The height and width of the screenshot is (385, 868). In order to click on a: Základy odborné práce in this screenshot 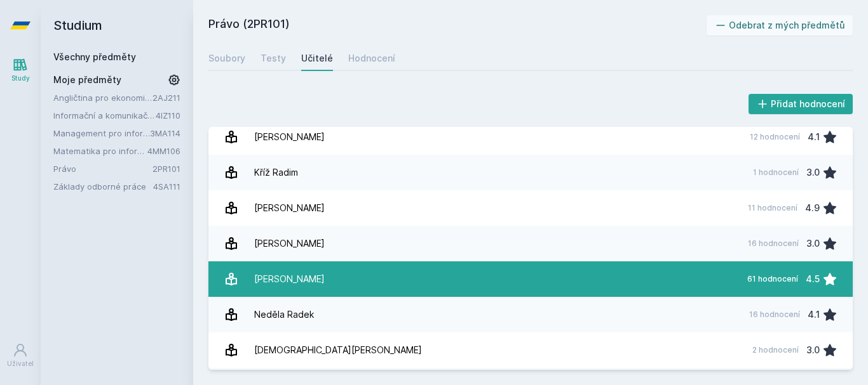, I will do `click(103, 187)`.